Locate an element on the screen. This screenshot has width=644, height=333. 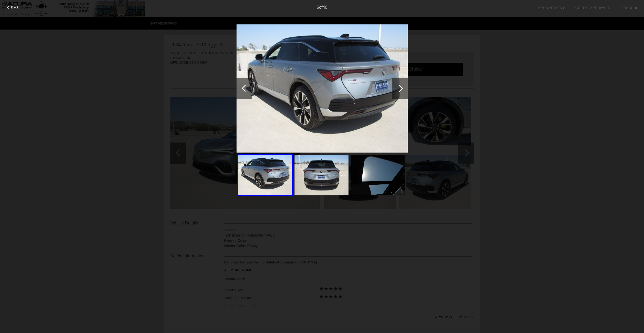
span: 6 is located at coordinates (318, 7).